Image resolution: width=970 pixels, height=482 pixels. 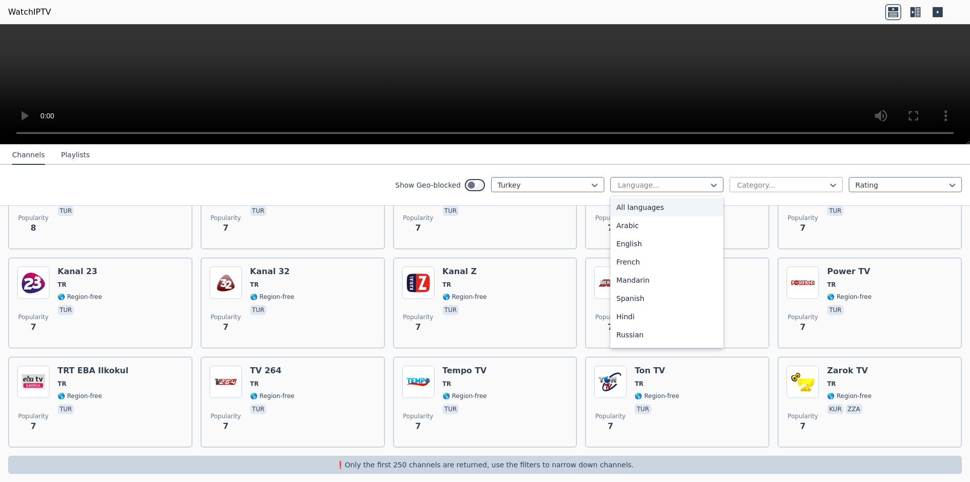 I want to click on h6: Zarok TV, so click(x=850, y=370).